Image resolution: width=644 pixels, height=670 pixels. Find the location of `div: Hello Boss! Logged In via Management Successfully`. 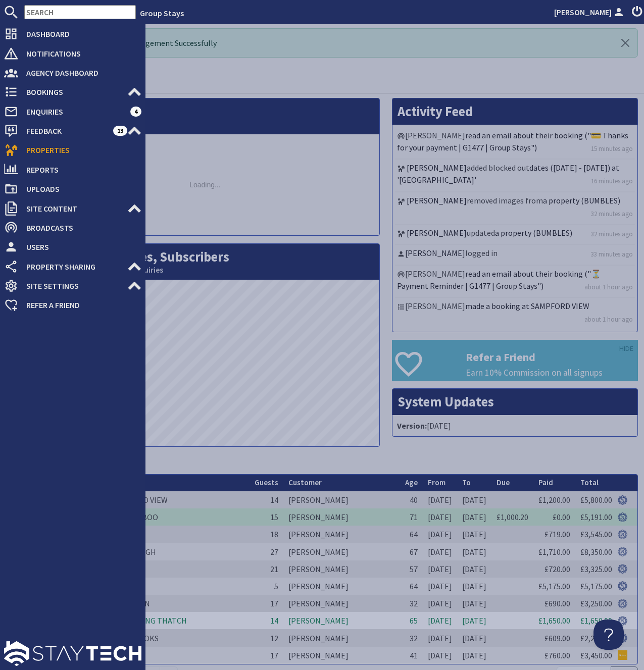

div: Hello Boss! Logged In via Management Successfully is located at coordinates (334, 43).